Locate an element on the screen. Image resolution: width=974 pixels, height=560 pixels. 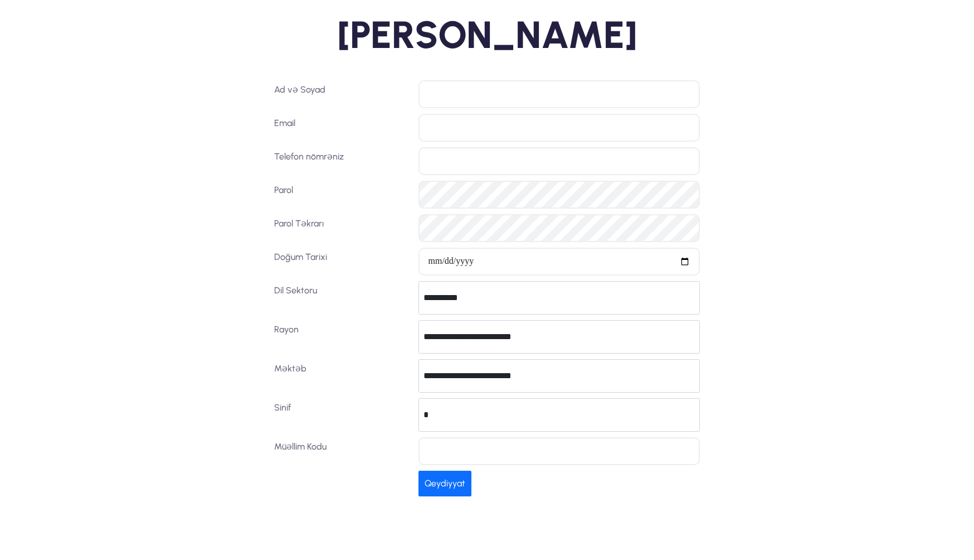
label: Sinif is located at coordinates (343, 415).